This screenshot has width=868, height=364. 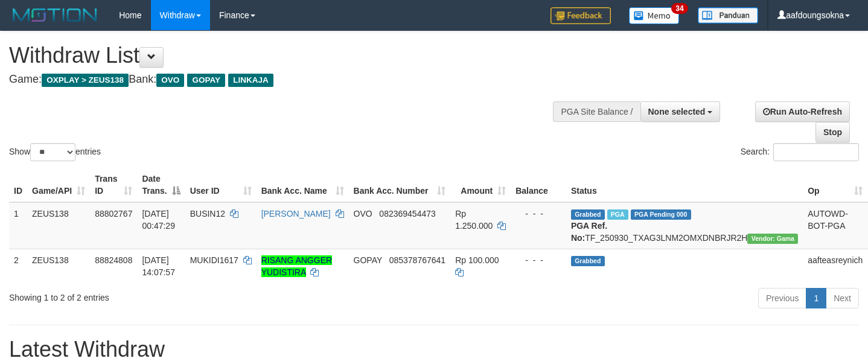 What do you see at coordinates (288, 55) in the screenshot?
I see `h1: Withdraw List` at bounding box center [288, 55].